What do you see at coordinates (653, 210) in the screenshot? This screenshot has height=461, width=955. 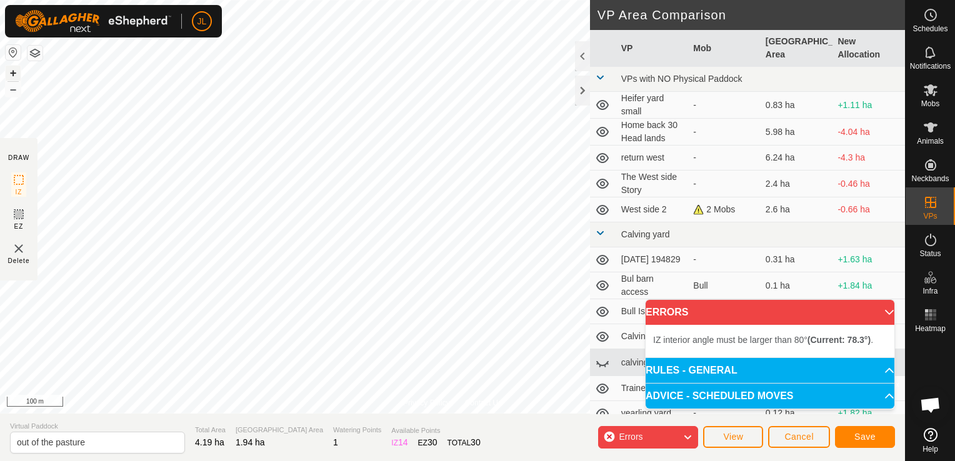 I see `td: West side 2` at bounding box center [653, 210].